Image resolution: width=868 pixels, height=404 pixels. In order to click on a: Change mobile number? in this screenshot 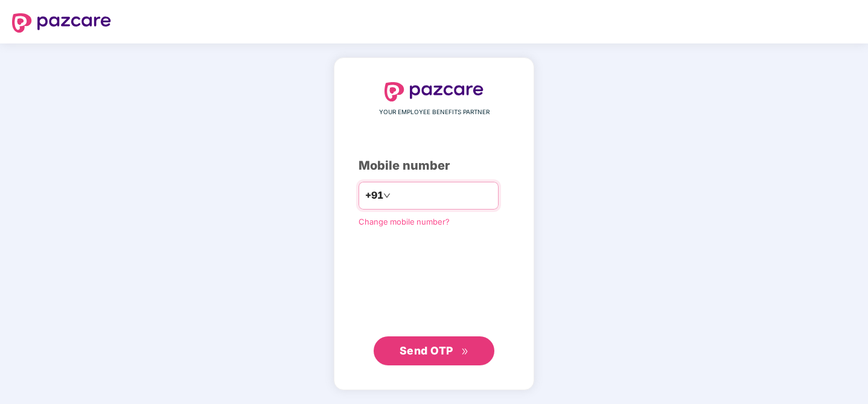, I will do `click(404, 222)`.